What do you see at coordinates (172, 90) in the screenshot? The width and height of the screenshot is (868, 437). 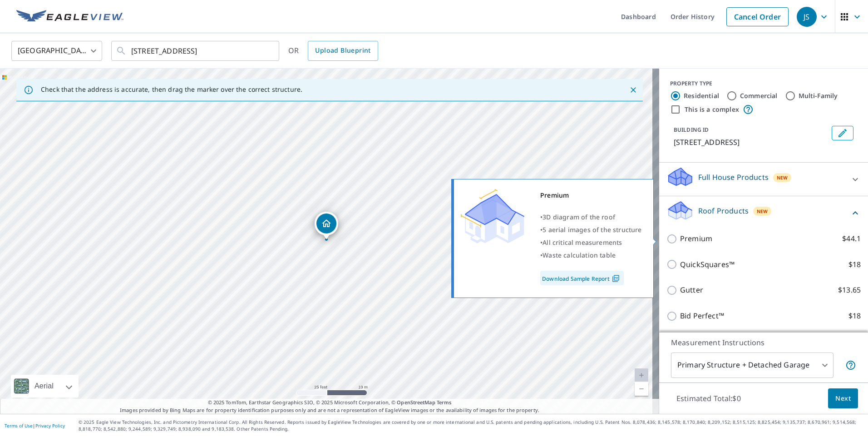 I see `p: Check that the address is accurate, then drag the marker over the correct structure.` at bounding box center [172, 90].